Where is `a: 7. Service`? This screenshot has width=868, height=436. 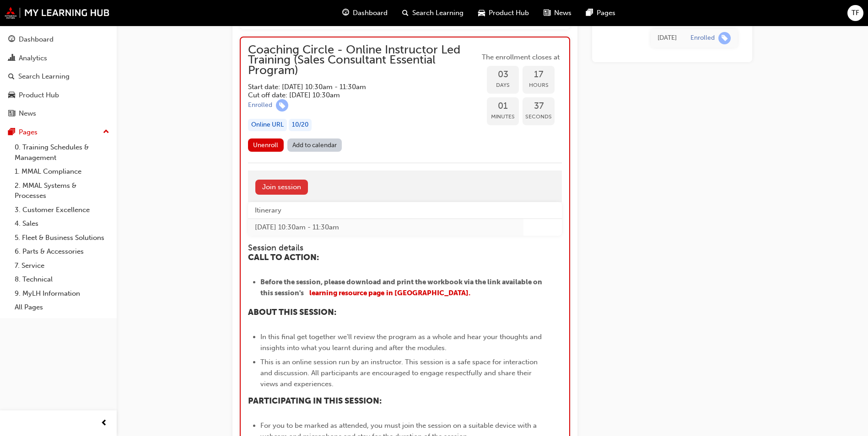
a: 7. Service is located at coordinates (62, 265).